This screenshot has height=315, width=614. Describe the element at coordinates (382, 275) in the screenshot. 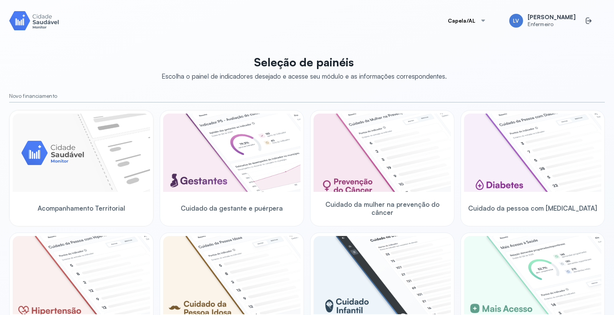

I see `img: child-development.png` at that location.